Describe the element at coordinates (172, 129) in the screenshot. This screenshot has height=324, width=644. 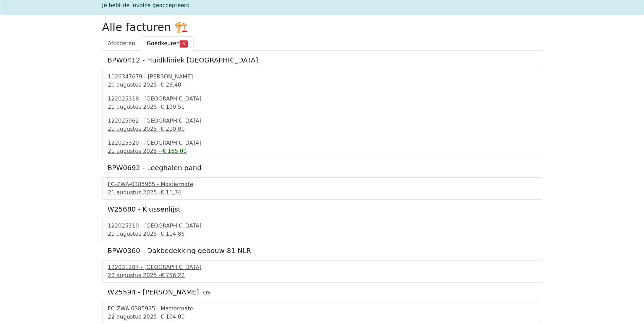
I see `span: € 210,00` at that location.